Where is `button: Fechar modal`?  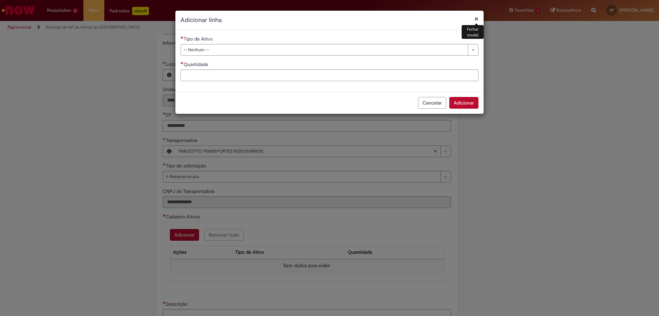 button: Fechar modal is located at coordinates (477, 19).